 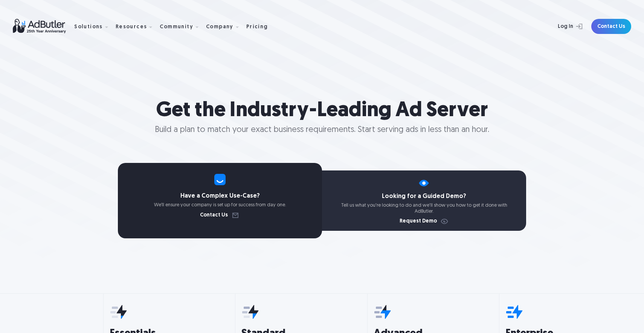 What do you see at coordinates (424, 196) in the screenshot?
I see `h4: Looking for a Guided Demo?` at bounding box center [424, 196].